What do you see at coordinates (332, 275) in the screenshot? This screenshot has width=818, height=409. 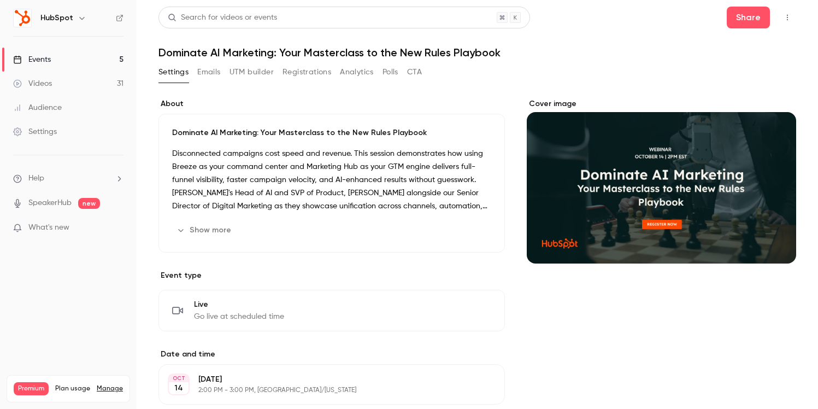 I see `p: Event type` at bounding box center [332, 275].